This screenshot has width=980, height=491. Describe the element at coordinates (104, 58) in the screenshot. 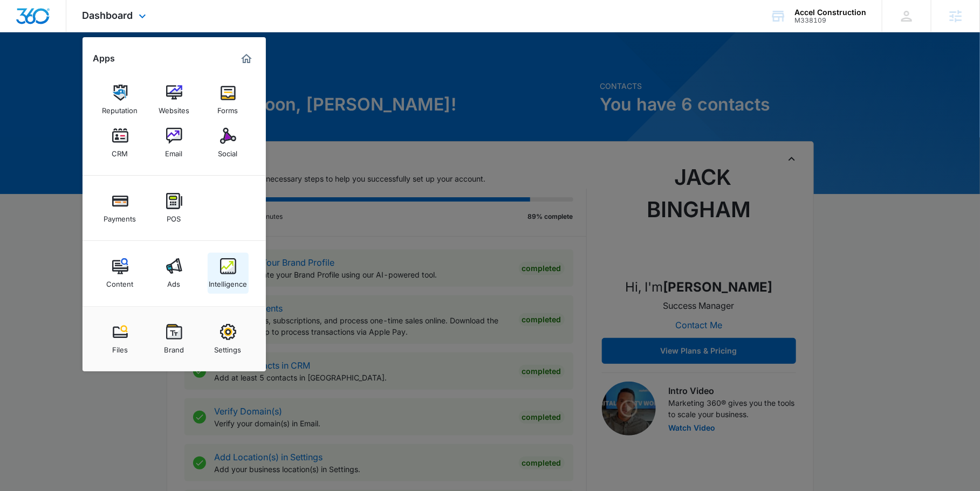

I see `h2: Apps` at that location.